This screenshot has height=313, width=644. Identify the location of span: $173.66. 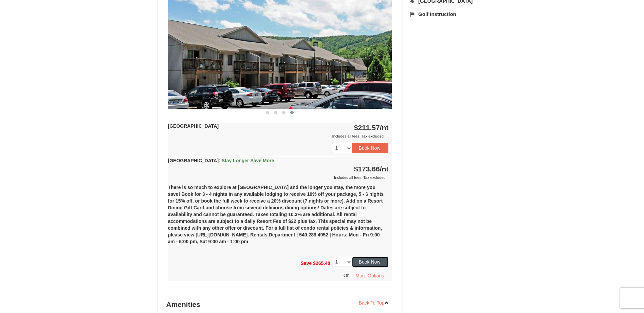
(367, 169).